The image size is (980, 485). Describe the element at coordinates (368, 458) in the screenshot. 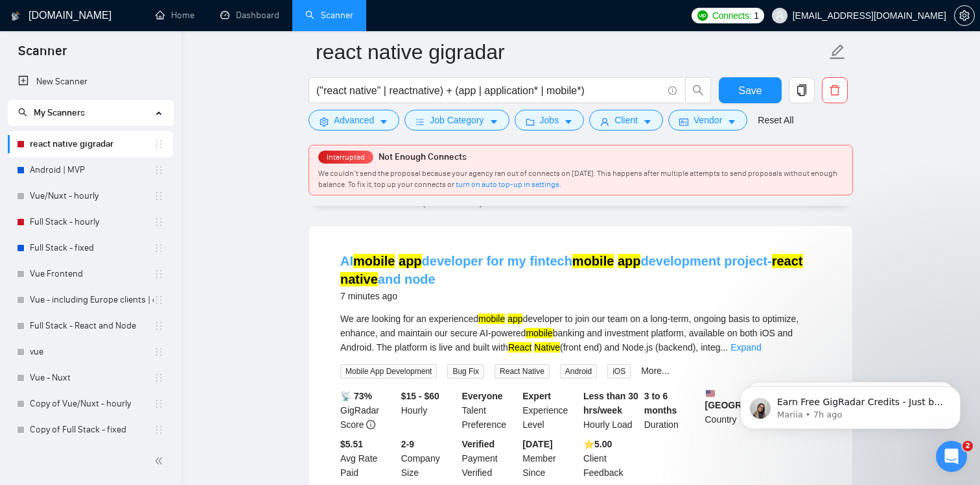

I see `div: Avg Rate Paid` at that location.